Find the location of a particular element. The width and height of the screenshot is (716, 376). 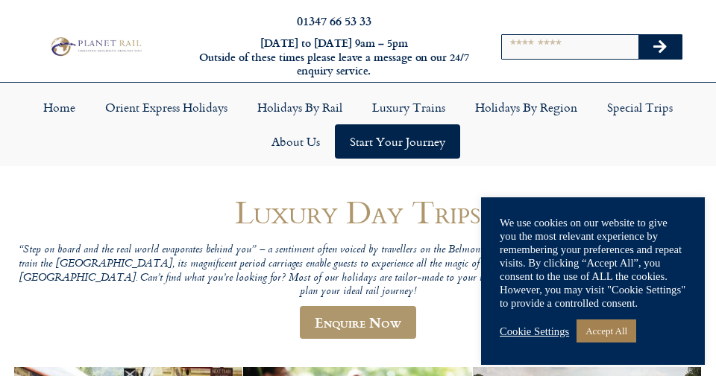

h1: Luxury Day Trips is located at coordinates (357, 212).